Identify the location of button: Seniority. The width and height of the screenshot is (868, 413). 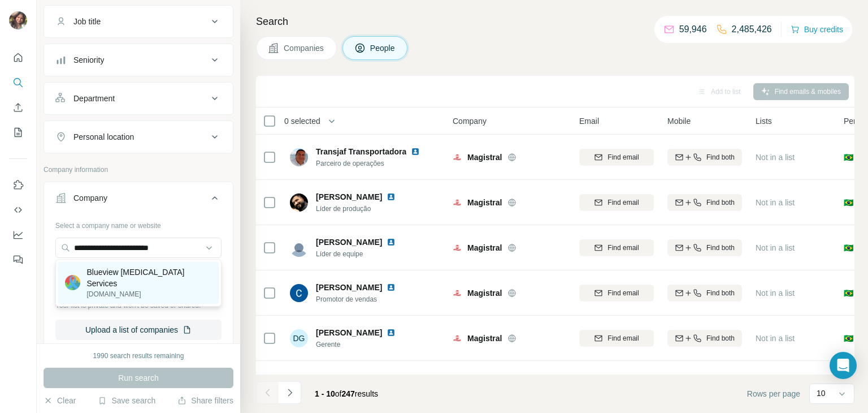
(138, 60).